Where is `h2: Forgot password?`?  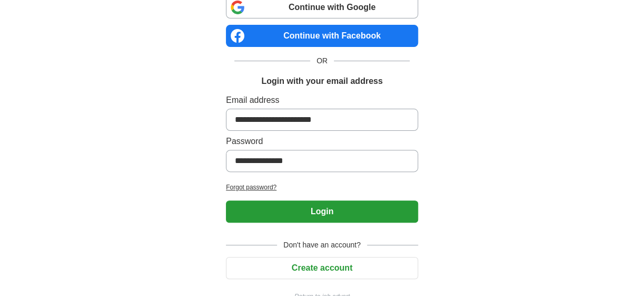 h2: Forgot password? is located at coordinates (322, 187).